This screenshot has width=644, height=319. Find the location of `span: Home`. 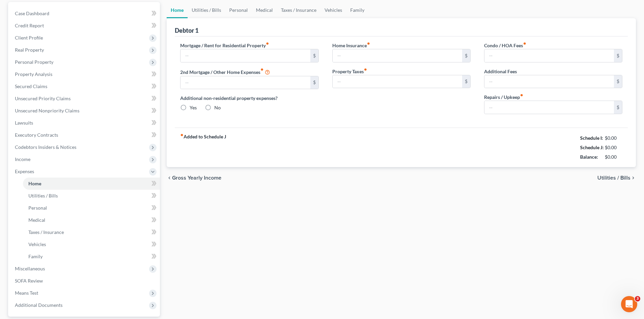

span: Home is located at coordinates (35, 183).